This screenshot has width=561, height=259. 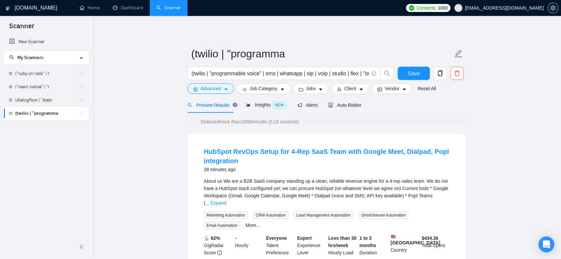 What do you see at coordinates (387, 73) in the screenshot?
I see `button: search` at bounding box center [387, 73].